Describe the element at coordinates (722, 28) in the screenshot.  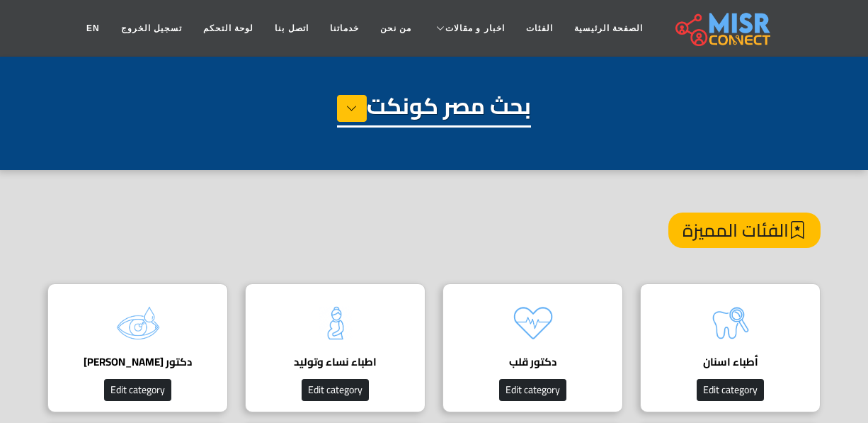
I see `img: main.misr_connect` at that location.